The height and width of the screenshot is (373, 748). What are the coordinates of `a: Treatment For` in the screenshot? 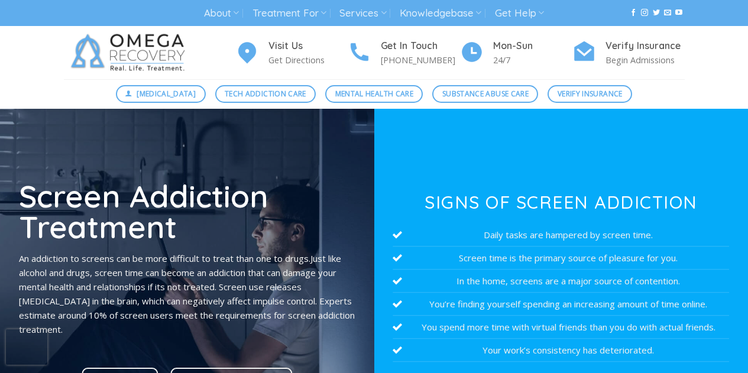 It's located at (289, 13).